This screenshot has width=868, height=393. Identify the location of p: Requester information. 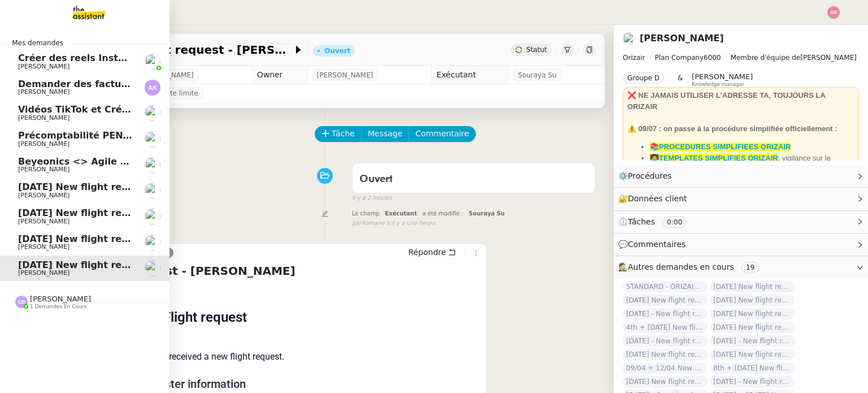
(271, 384).